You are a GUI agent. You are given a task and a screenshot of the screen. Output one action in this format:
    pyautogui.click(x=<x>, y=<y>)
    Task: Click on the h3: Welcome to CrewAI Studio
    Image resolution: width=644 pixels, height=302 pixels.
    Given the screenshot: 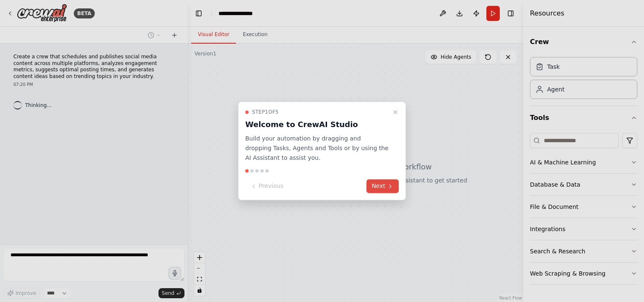 What is the action you would take?
    pyautogui.click(x=317, y=124)
    